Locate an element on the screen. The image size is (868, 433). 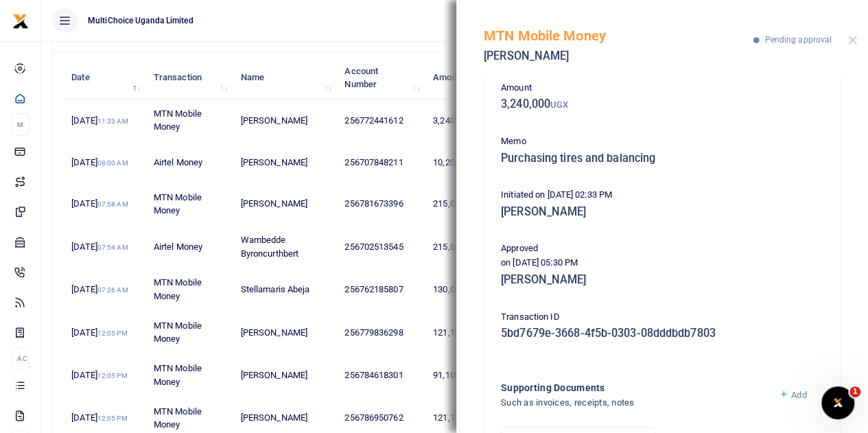
h5: 3,240,000 is located at coordinates (662, 104).